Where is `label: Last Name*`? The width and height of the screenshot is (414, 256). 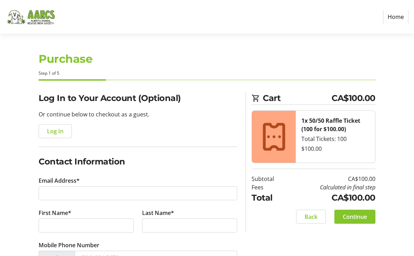 label: Last Name* is located at coordinates (158, 213).